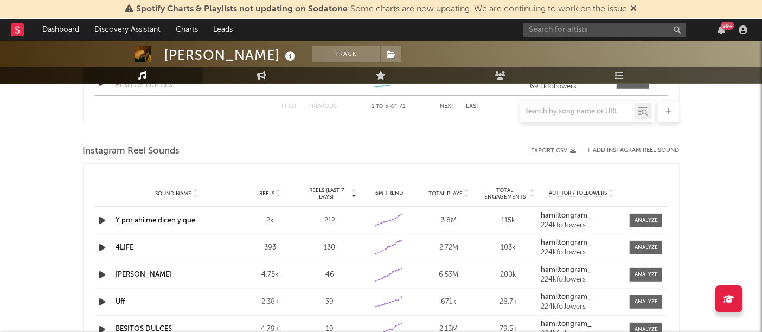 This screenshot has height=332, width=762. I want to click on span: Spotify Charts & Playlists not updating on Sodatone, so click(242, 9).